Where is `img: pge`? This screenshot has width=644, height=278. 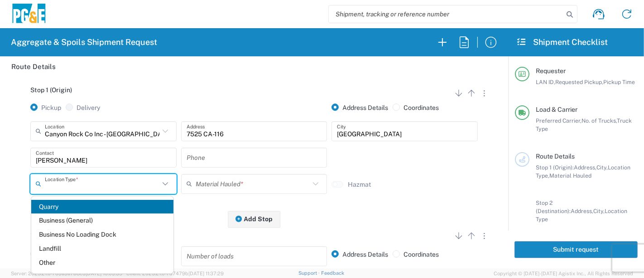
img: pge is located at coordinates (29, 14).